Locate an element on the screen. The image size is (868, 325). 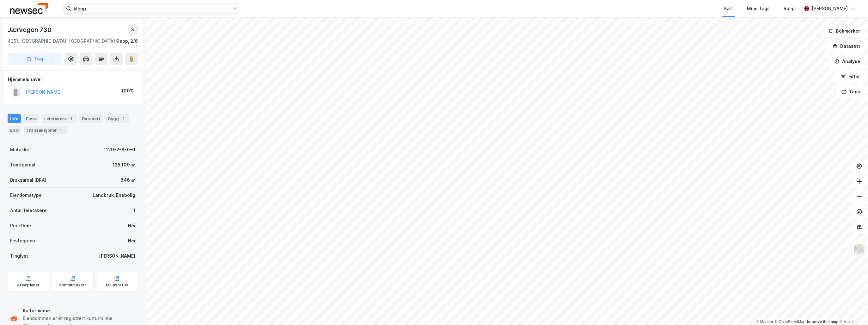
div: Kulturminne is located at coordinates (79, 311).